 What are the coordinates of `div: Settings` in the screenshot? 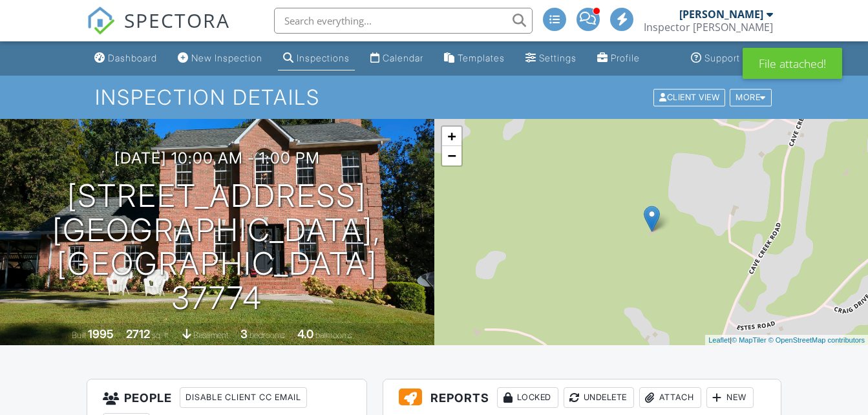 It's located at (557, 58).